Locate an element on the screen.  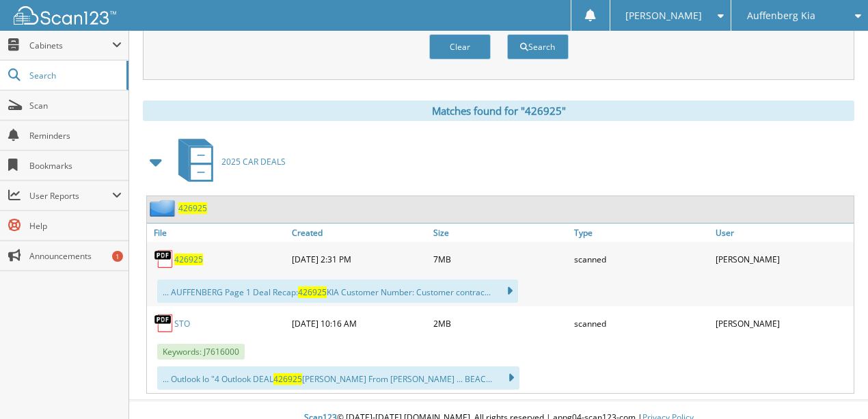
div: 2MB is located at coordinates (500, 323).